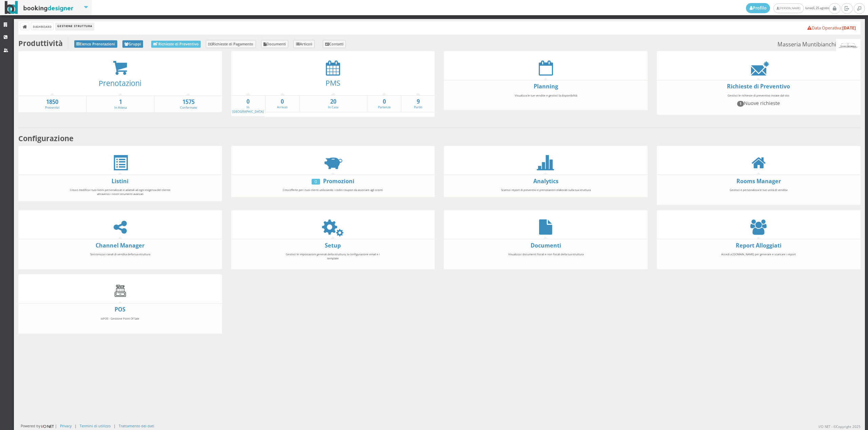 Image resolution: width=868 pixels, height=430 pixels. Describe the element at coordinates (188, 102) in the screenshot. I see `strong: 1575` at that location.